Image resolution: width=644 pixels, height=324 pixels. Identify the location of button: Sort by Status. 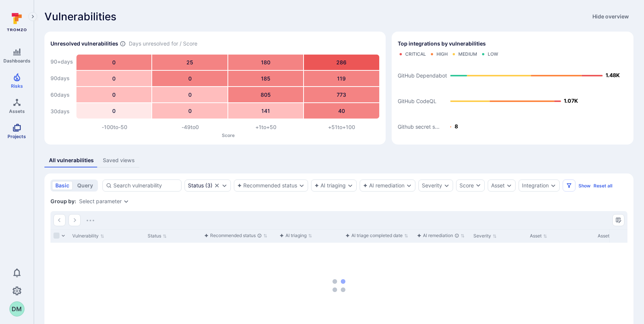
(157, 236).